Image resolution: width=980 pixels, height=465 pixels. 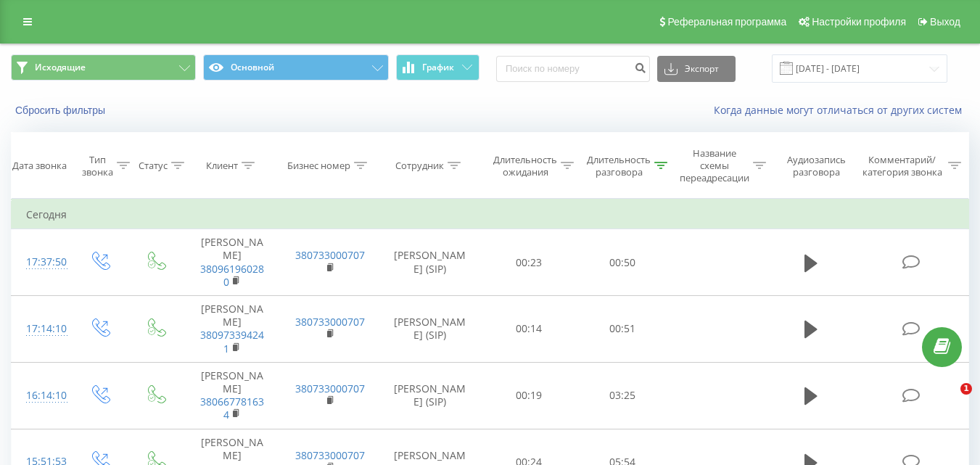 What do you see at coordinates (529, 262) in the screenshot?
I see `td: 00:23` at bounding box center [529, 262].